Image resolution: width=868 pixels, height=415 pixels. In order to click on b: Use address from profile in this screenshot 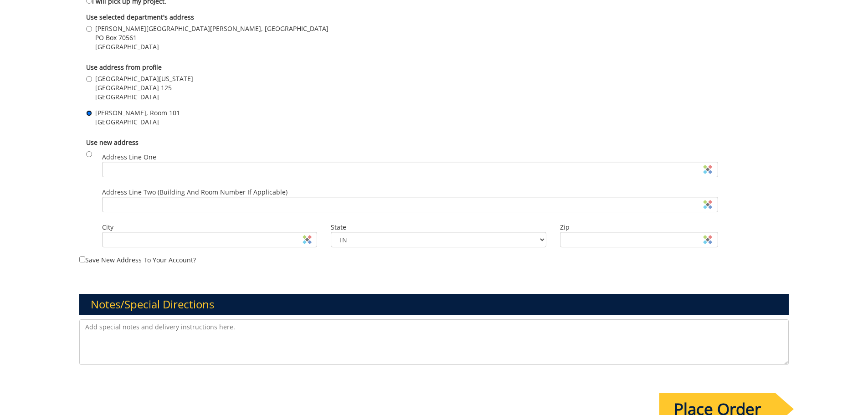, I will do `click(124, 67)`.